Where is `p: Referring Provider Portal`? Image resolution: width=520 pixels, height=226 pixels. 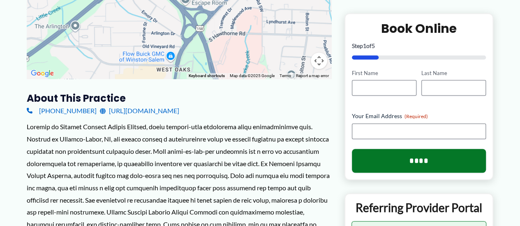 p: Referring Provider Portal is located at coordinates (419, 208).